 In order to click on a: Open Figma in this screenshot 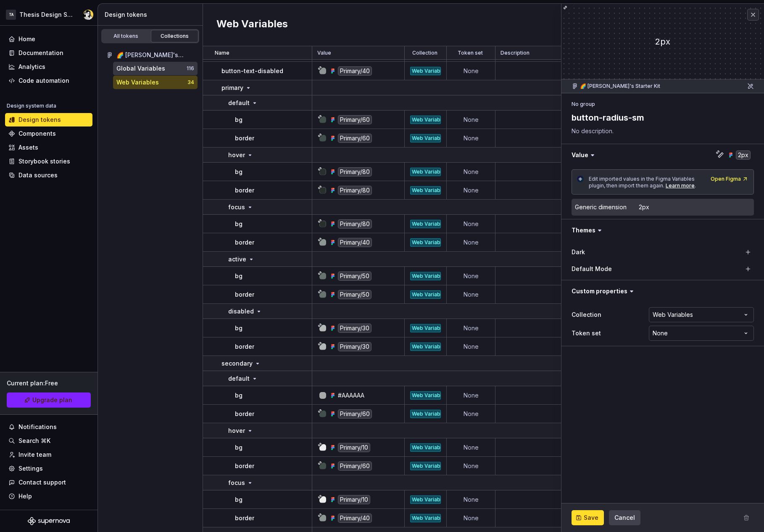, I will do `click(729, 179)`.